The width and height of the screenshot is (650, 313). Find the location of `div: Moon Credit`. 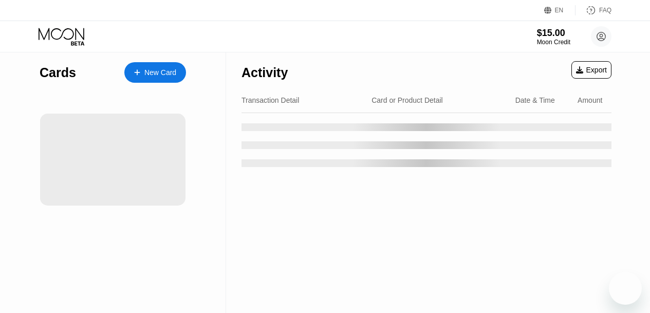

div: Moon Credit is located at coordinates (553, 42).